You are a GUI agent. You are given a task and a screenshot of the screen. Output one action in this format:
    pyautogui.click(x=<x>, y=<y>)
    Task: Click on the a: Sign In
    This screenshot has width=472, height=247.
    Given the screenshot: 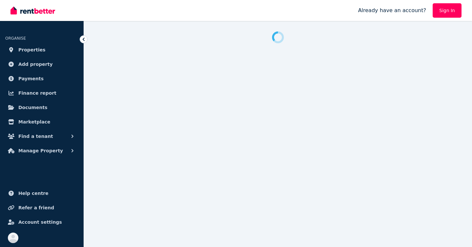 What is the action you would take?
    pyautogui.click(x=447, y=10)
    